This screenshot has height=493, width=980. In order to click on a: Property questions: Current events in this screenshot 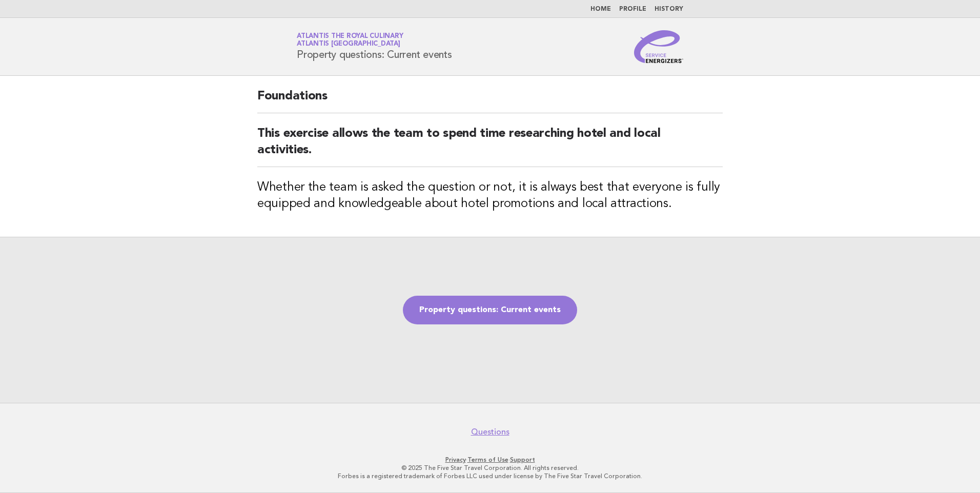, I will do `click(490, 310)`.